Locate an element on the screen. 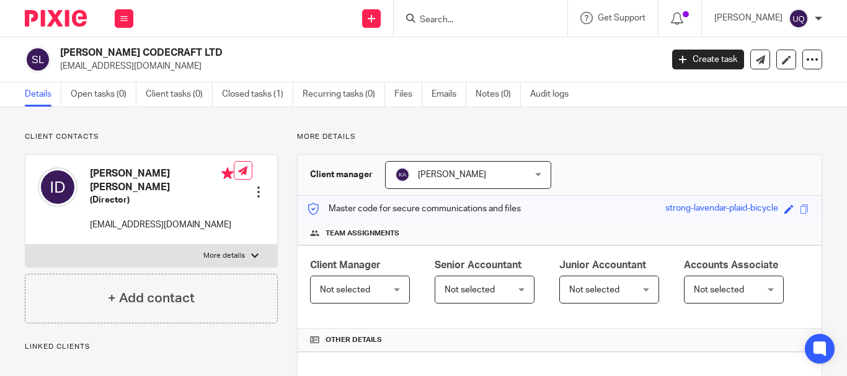 The image size is (847, 376). span: Junior Accountant is located at coordinates (603, 265).